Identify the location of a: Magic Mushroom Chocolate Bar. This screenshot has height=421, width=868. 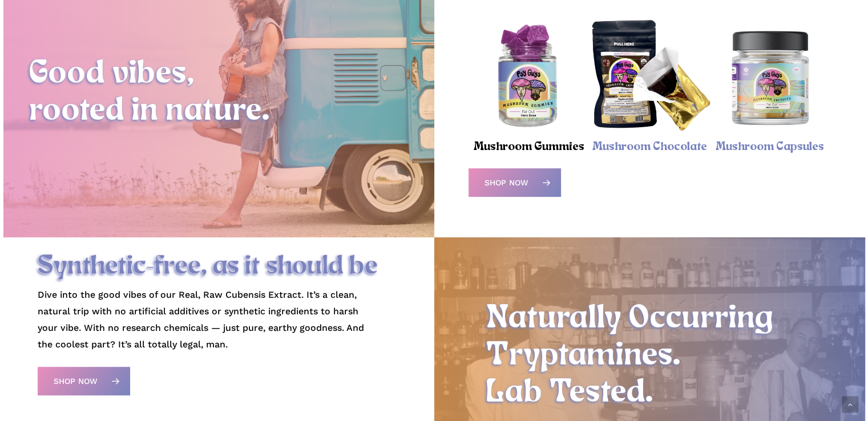
(648, 77).